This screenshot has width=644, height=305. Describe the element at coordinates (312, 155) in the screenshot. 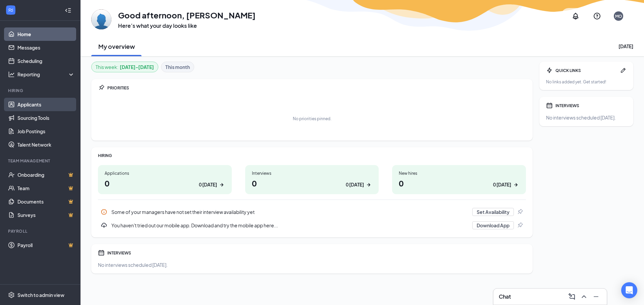

I see `div: HIRING` at that location.